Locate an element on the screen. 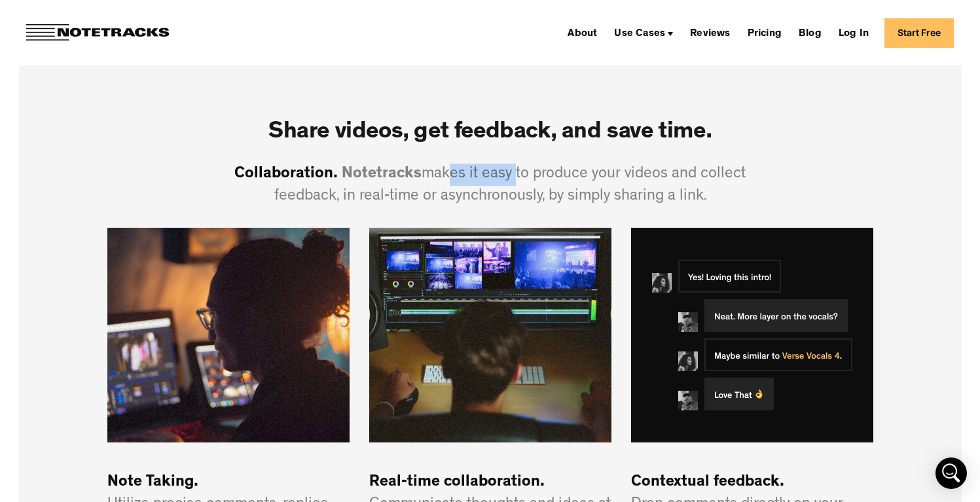 The width and height of the screenshot is (980, 502). a: Reviews is located at coordinates (710, 32).